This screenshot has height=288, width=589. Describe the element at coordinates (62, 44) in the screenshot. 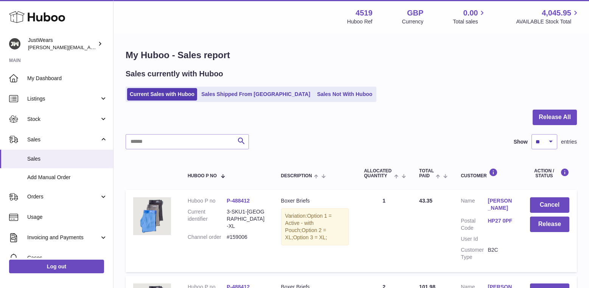

I see `div: JustWears` at that location.